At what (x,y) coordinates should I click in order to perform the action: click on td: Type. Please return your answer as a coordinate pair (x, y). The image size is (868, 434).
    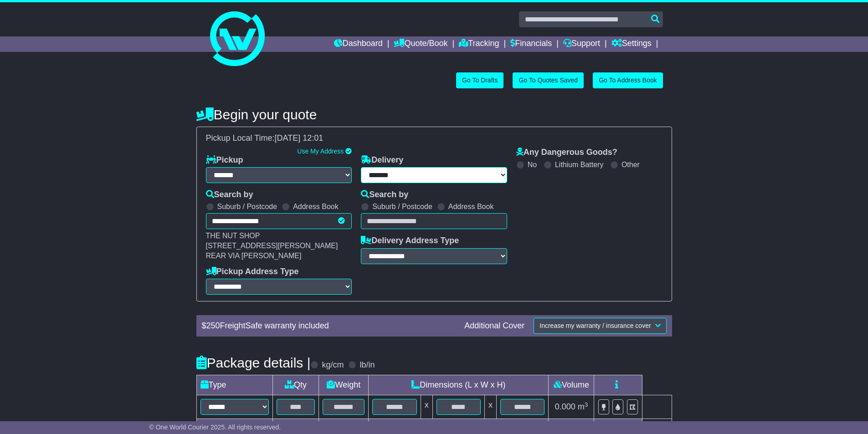
    Looking at the image, I should click on (234, 385).